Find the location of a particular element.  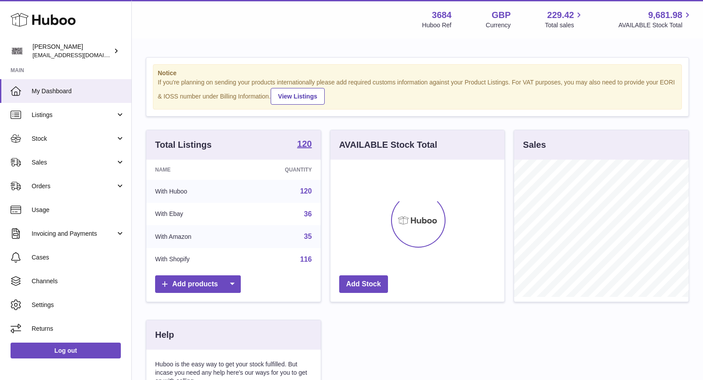

span: Settings is located at coordinates (78, 305).